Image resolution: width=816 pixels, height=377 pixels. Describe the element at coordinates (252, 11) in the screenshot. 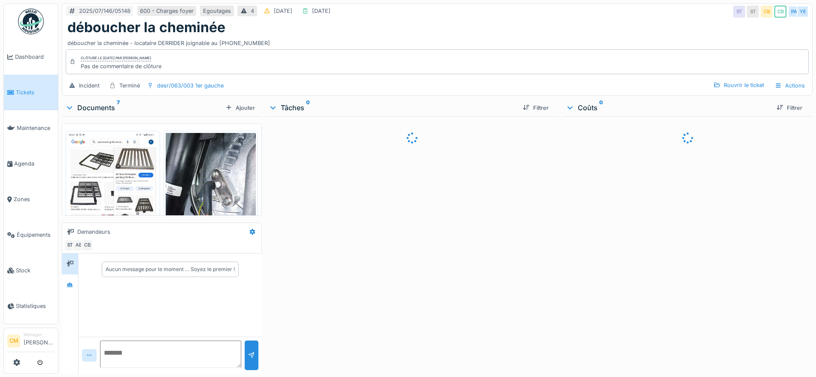

I see `div: 4` at that location.